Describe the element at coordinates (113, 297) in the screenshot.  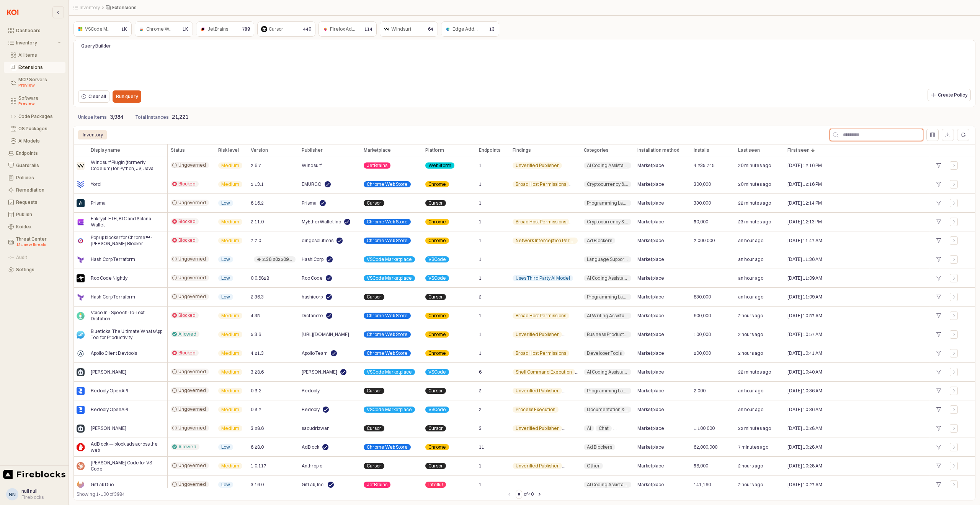
I see `span: HashiCorp Terraform` at that location.